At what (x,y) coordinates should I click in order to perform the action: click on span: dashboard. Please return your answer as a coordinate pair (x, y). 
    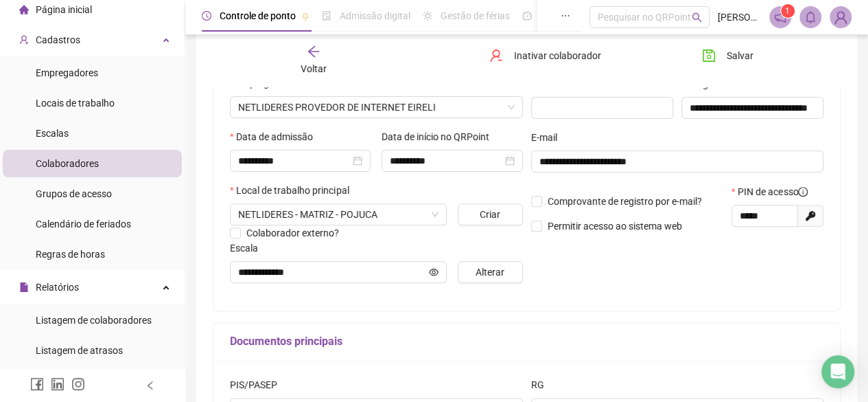
    Looking at the image, I should click on (527, 16).